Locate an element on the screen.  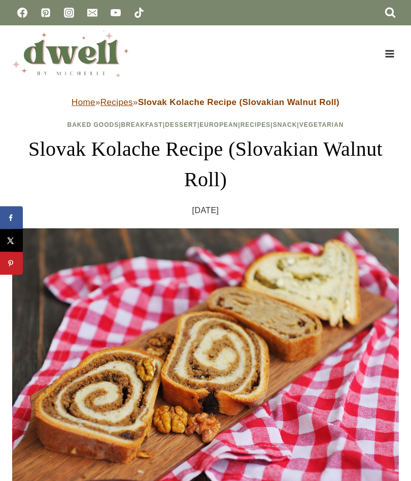
a: Home is located at coordinates (83, 102).